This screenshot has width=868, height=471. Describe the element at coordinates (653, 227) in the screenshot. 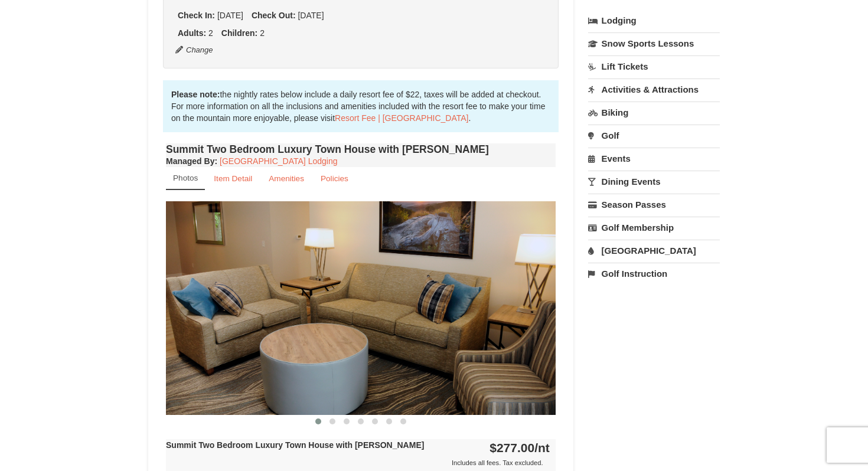

I see `a: Golf Membership` at that location.